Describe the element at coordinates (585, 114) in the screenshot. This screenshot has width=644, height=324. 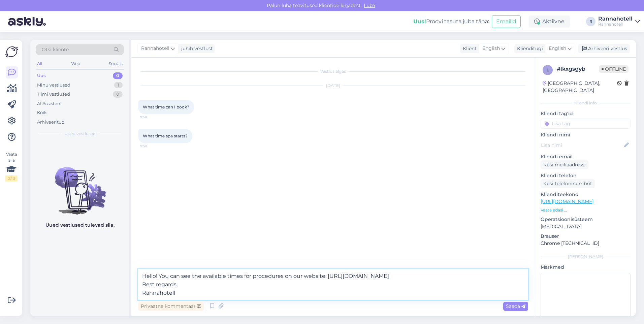
I see `p: Kliendi tag'id` at that location.